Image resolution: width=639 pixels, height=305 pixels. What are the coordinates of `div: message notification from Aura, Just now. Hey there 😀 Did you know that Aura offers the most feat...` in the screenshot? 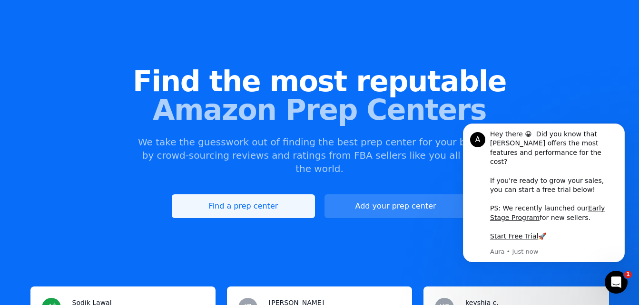 It's located at (95, 72).